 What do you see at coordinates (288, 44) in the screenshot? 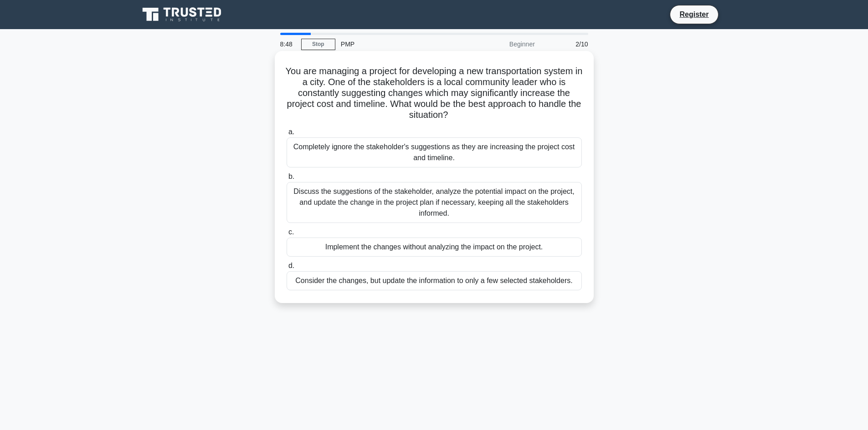
I see `div: 8:48` at bounding box center [288, 44].